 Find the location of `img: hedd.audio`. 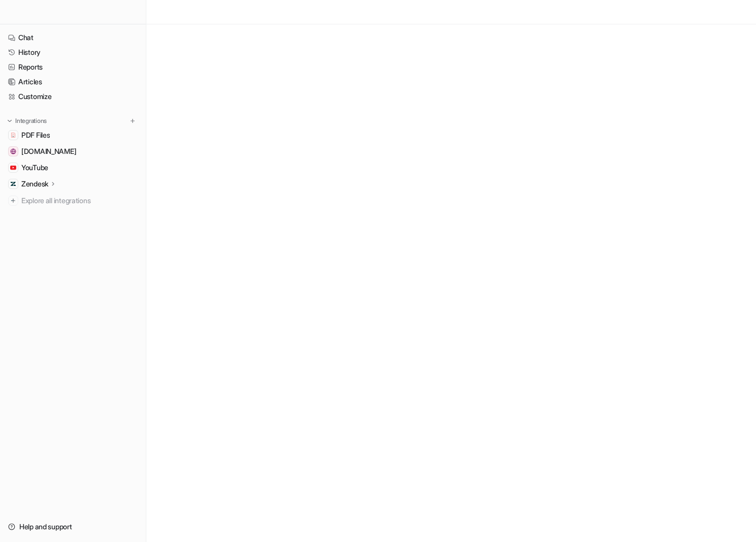

img: hedd.audio is located at coordinates (13, 151).